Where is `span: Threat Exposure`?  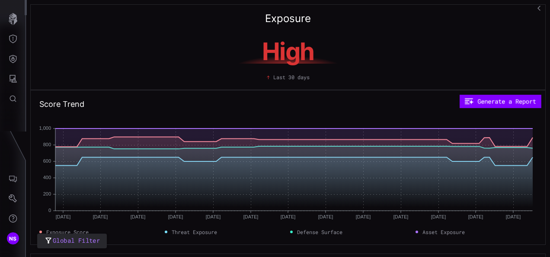
span: Threat Exposure is located at coordinates (194, 232).